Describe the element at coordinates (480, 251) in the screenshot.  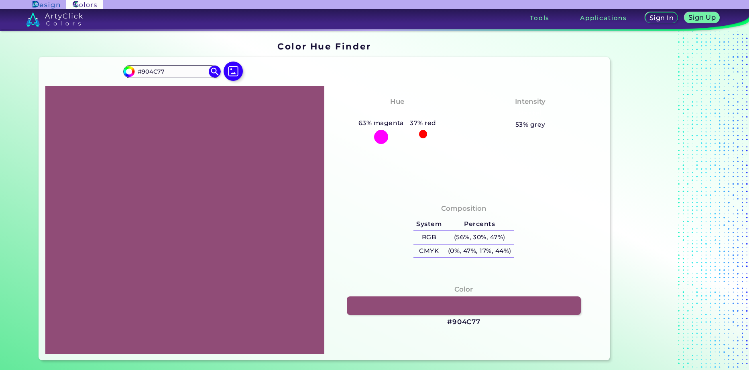
I see `h5: (0%, 47%, 17%, 44%)` at that location.